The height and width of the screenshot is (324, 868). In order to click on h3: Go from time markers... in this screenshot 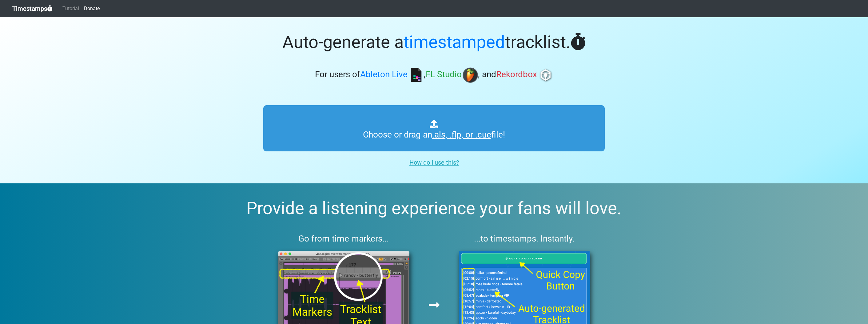, I will do `click(343, 238)`.